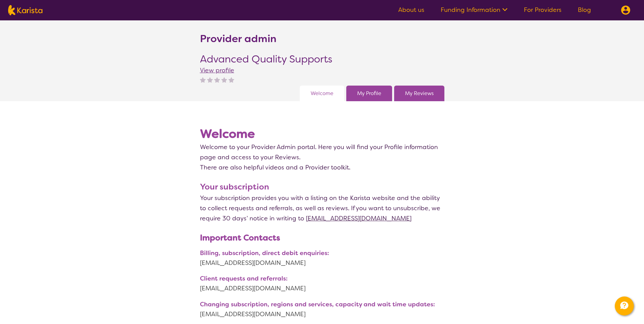 This screenshot has width=644, height=324. I want to click on h1: Welcome, so click(322, 134).